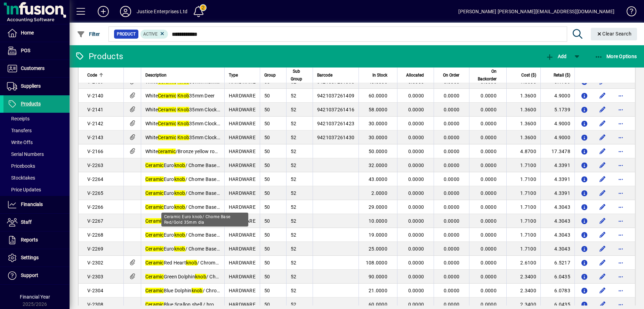 The image size is (644, 309). I want to click on button: More Options, so click(616, 56).